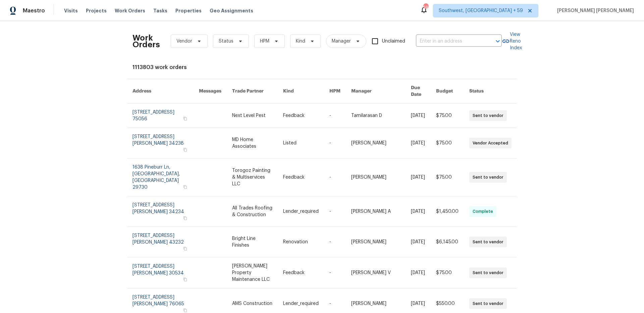 The height and width of the screenshot is (313, 644). Describe the element at coordinates (512, 41) in the screenshot. I see `div: View Reno Index` at that location.